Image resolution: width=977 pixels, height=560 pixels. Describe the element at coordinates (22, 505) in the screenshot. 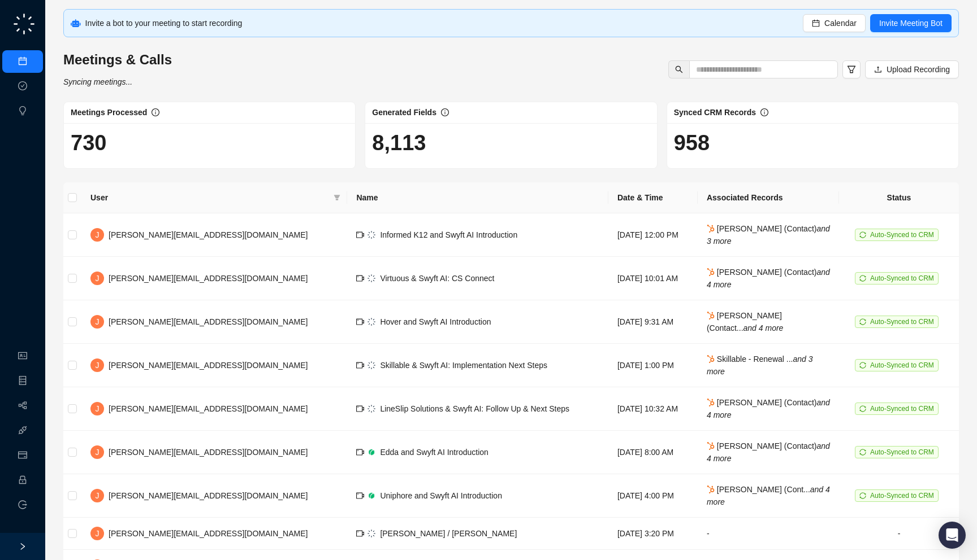

I see `span: logout` at that location.